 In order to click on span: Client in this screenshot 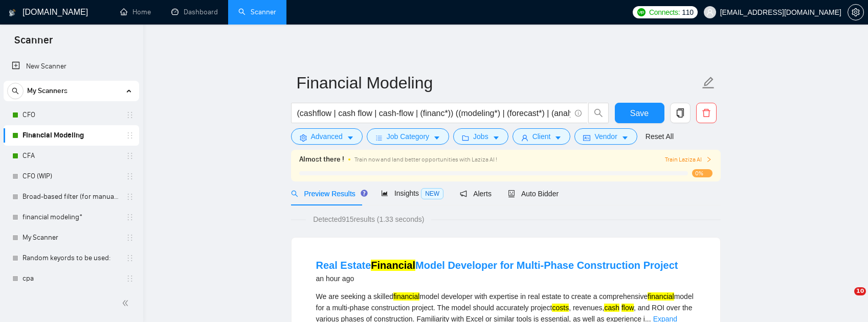, I will do `click(542, 137)`.